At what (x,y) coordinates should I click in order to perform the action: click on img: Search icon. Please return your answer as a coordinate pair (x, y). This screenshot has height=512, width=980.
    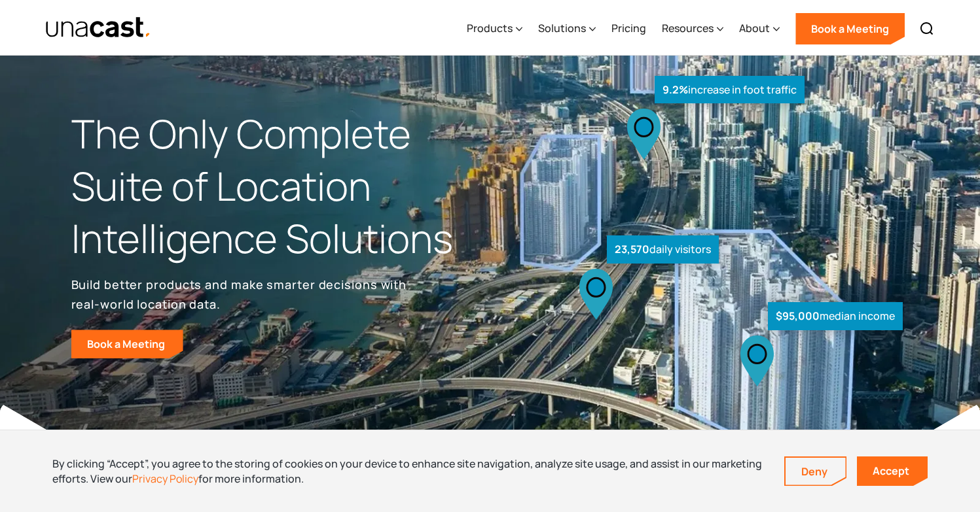
    Looking at the image, I should click on (927, 29).